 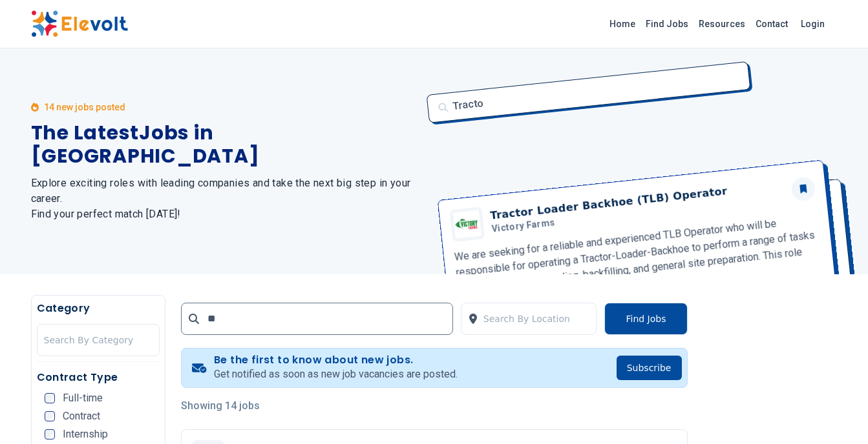 What do you see at coordinates (80, 24) in the screenshot?
I see `img: Elevolt` at bounding box center [80, 24].